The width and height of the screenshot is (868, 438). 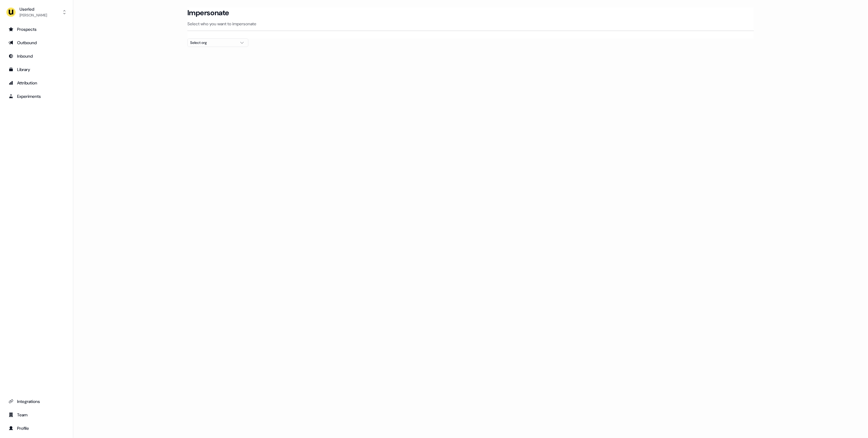 I want to click on button: Select org, so click(x=218, y=43).